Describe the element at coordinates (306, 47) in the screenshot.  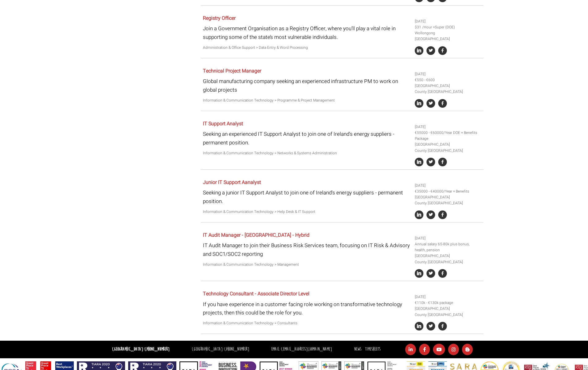
I see `p: Administration & Office Support > Data Entry & Word Processing` at that location.